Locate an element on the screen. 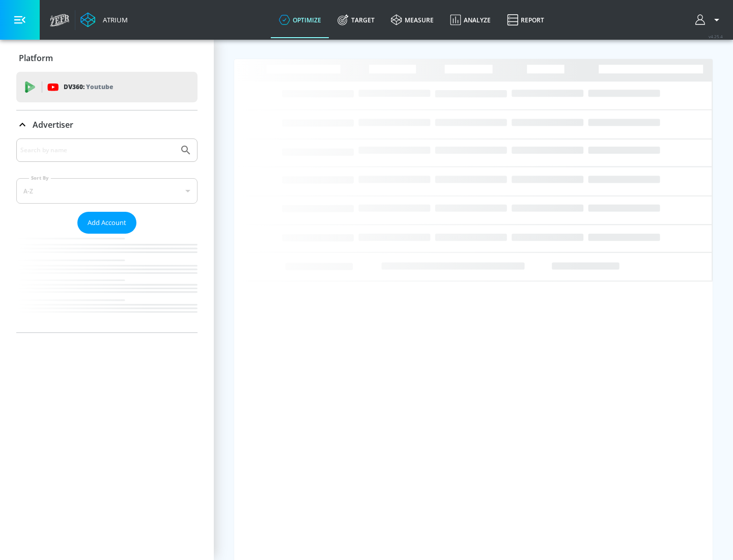 The height and width of the screenshot is (560, 733). div: Atrium is located at coordinates (113, 20).